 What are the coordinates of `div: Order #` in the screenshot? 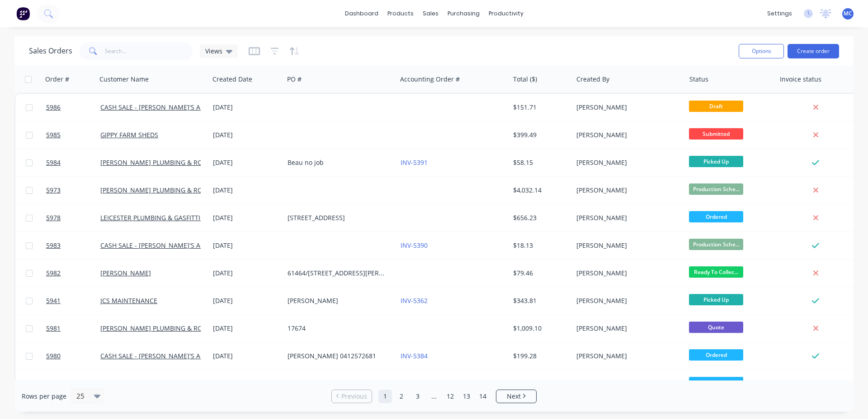 It's located at (57, 79).